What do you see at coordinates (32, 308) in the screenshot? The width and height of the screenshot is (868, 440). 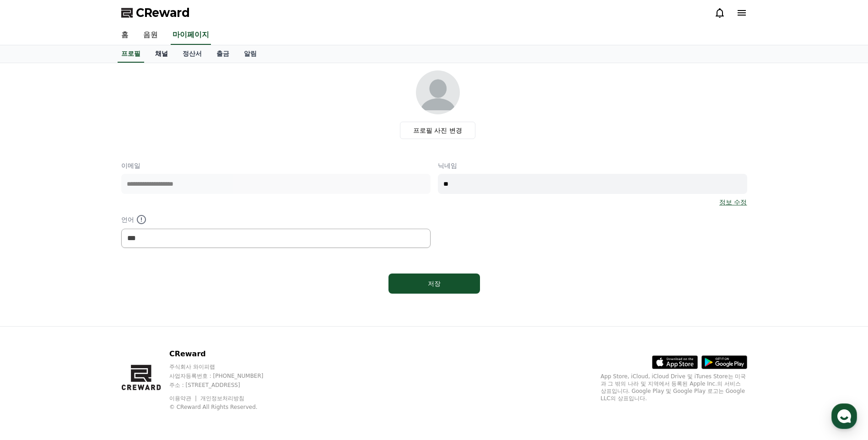 I see `span: 홈` at bounding box center [32, 308].